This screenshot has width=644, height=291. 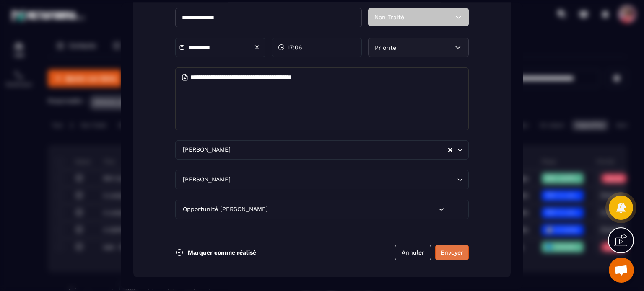 I want to click on span: Priorité, so click(x=385, y=47).